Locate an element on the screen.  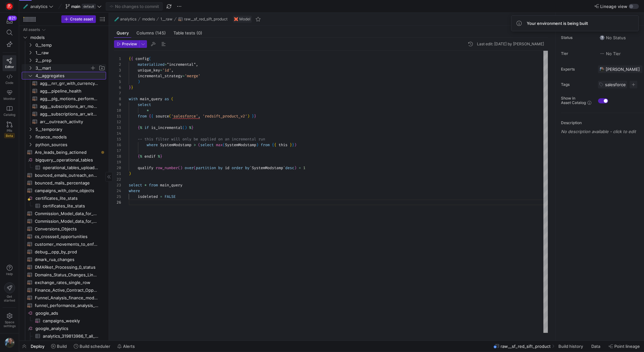
span: dmark_rua_changes​​​​​​​​​​ is located at coordinates (66, 260).